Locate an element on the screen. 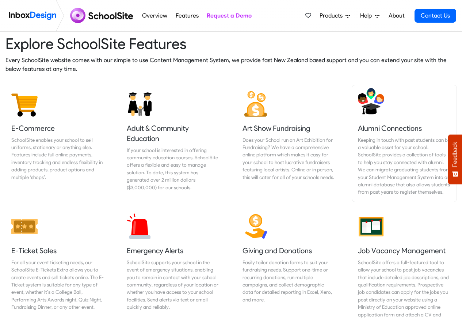 The image size is (462, 319). h5: Adult & Community Education is located at coordinates (173, 133).